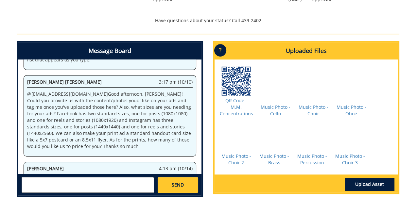 Image resolution: width=416 pixels, height=214 pixels. What do you see at coordinates (350, 159) in the screenshot?
I see `a: Music Photo - Choir 3` at bounding box center [350, 159].